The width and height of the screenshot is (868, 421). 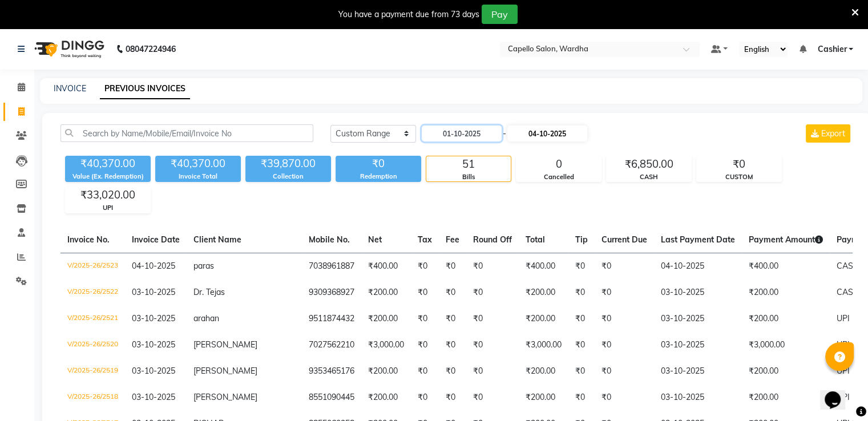 What do you see at coordinates (331, 293) in the screenshot?
I see `td: 9309368927` at bounding box center [331, 293].